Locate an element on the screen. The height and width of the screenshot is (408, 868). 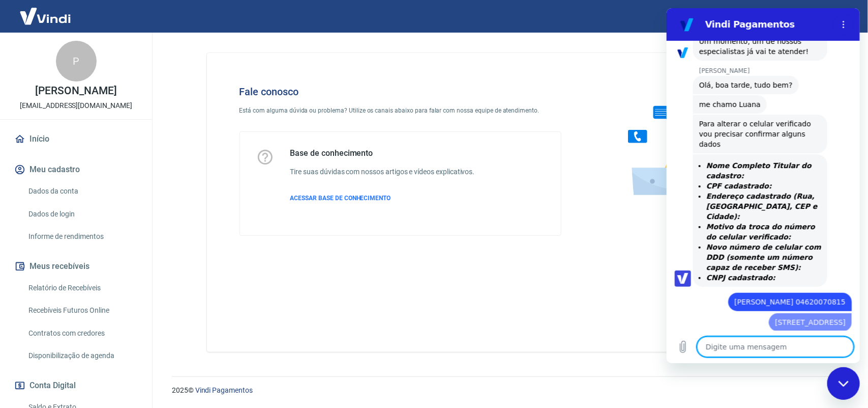
strong: CNPJ cadastrado: is located at coordinates (74, 270).